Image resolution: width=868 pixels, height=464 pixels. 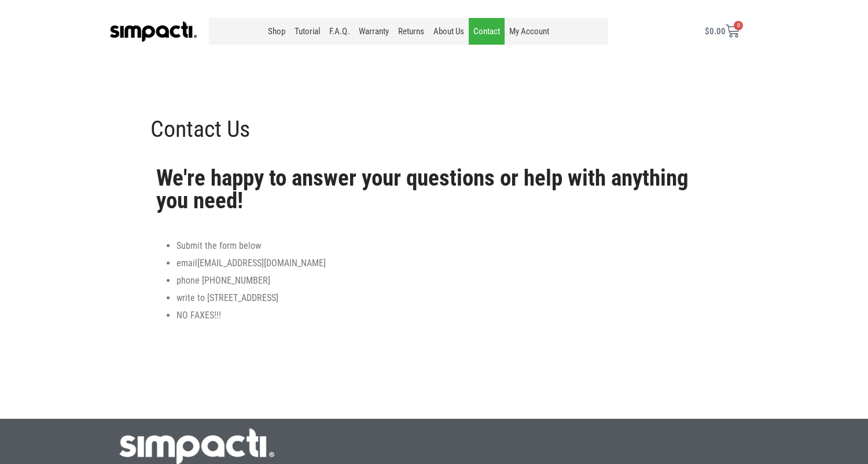 What do you see at coordinates (307, 32) in the screenshot?
I see `a: Tutorial` at bounding box center [307, 32].